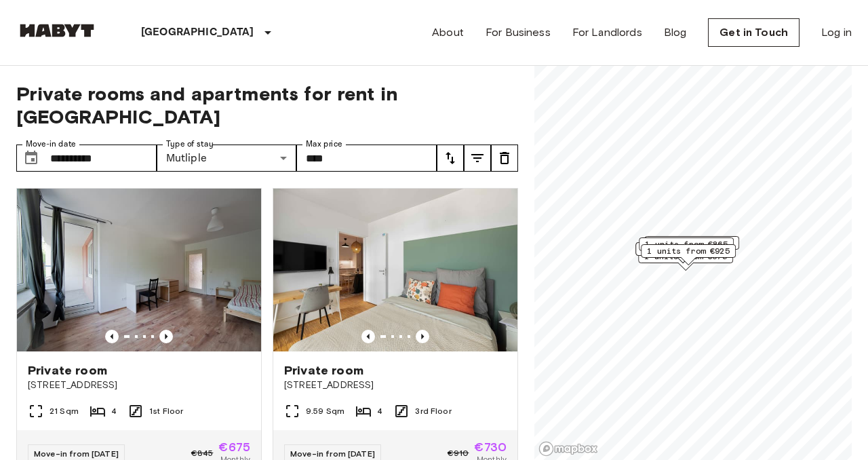 The height and width of the screenshot is (460, 868). Describe the element at coordinates (692, 243) in the screenshot. I see `span: 1 units from €790` at that location.